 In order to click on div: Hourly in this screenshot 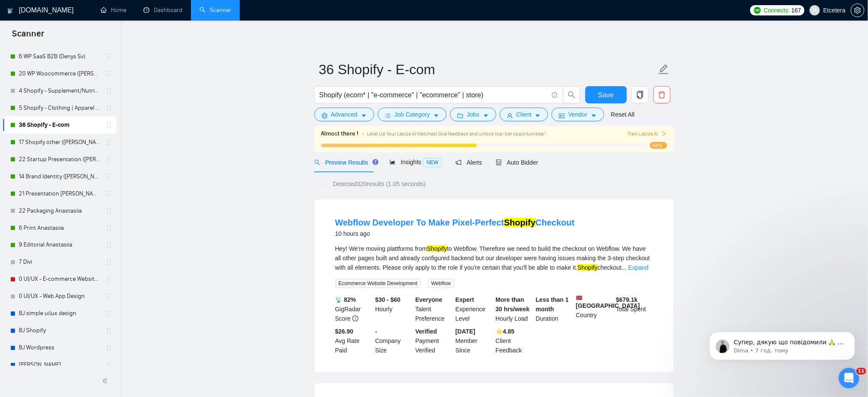, I will do `click(394, 309)`.